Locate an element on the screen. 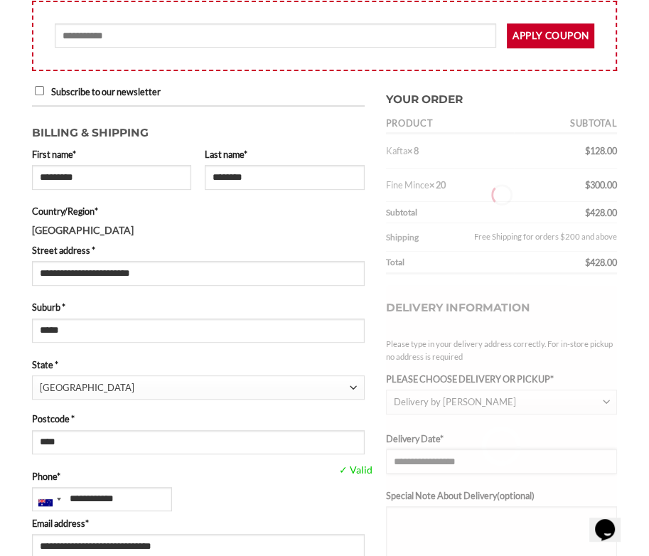  label: First name is located at coordinates (112, 154).